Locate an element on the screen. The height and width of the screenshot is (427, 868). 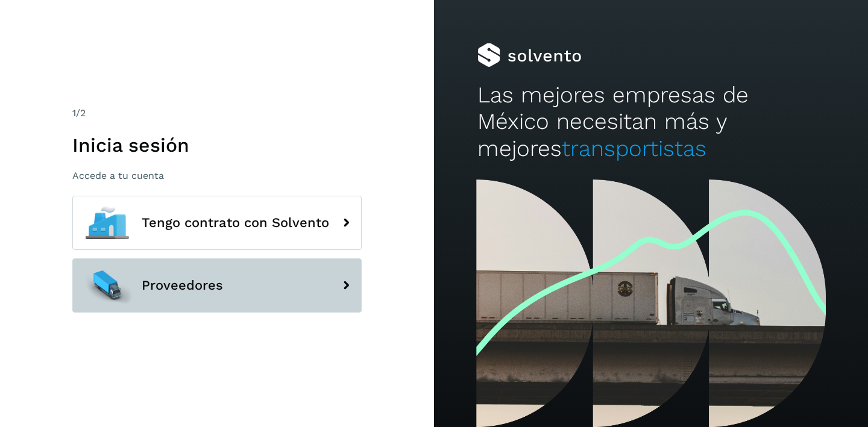
h2: Las mejores empresas de México necesitan más y mejores is located at coordinates (651, 122).